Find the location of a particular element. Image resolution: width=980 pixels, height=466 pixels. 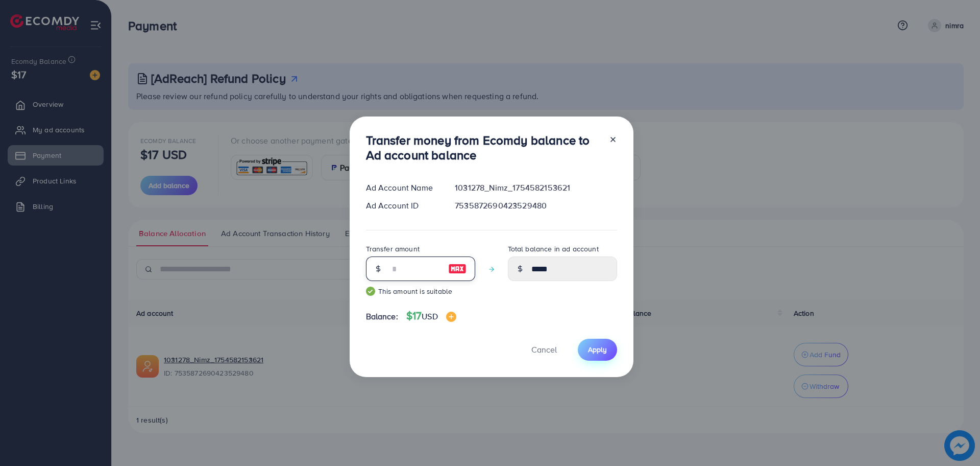

label: Transfer amount is located at coordinates (393, 249).